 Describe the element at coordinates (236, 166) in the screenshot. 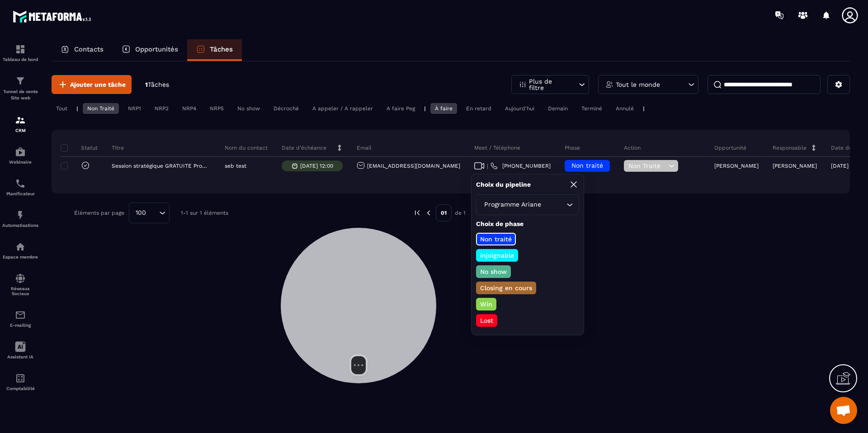

I see `p: seb test` at that location.